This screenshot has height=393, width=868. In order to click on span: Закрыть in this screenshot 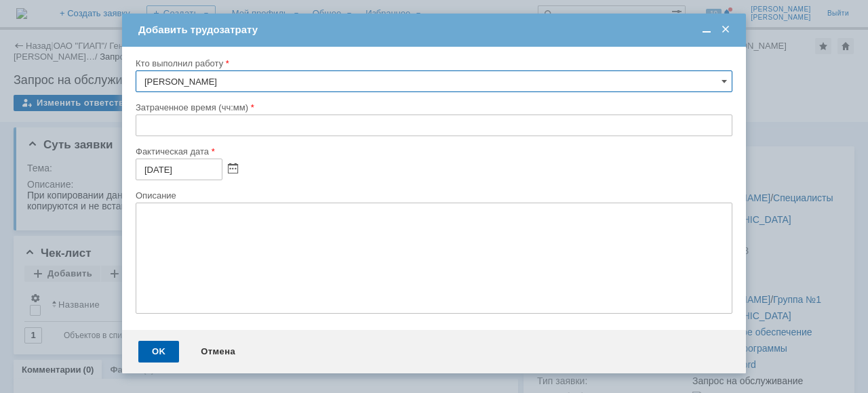, I will do `click(726, 30)`.